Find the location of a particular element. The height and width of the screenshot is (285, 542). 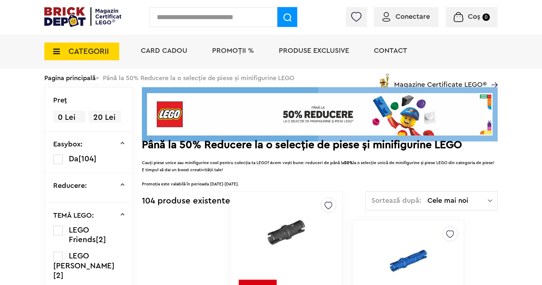

span: 20 Lei is located at coordinates (105, 118).